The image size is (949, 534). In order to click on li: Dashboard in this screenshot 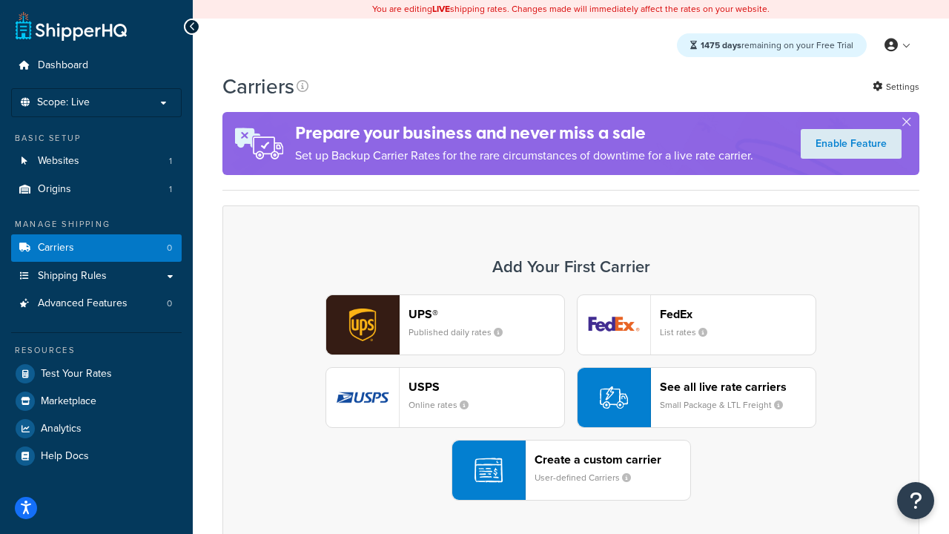, I will do `click(96, 65)`.